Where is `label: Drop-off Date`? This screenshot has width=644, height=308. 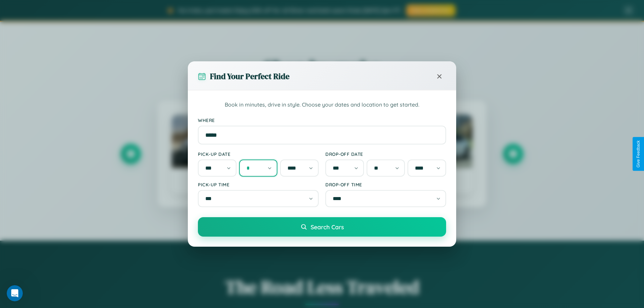 label: Drop-off Date is located at coordinates (385, 154).